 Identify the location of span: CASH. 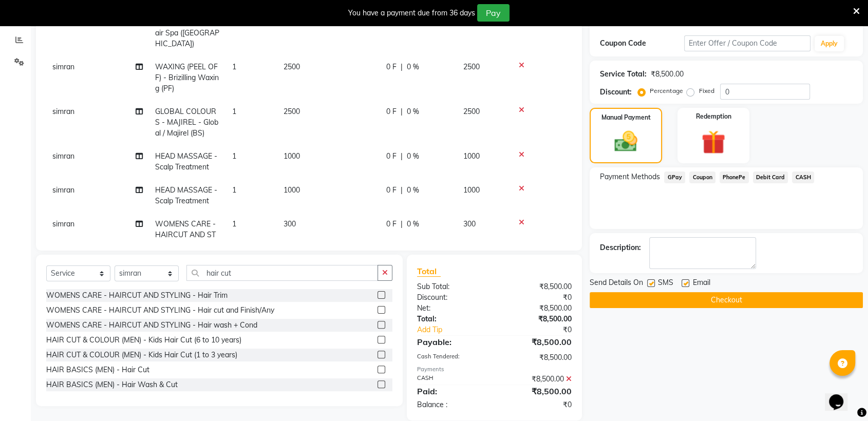
(803, 177).